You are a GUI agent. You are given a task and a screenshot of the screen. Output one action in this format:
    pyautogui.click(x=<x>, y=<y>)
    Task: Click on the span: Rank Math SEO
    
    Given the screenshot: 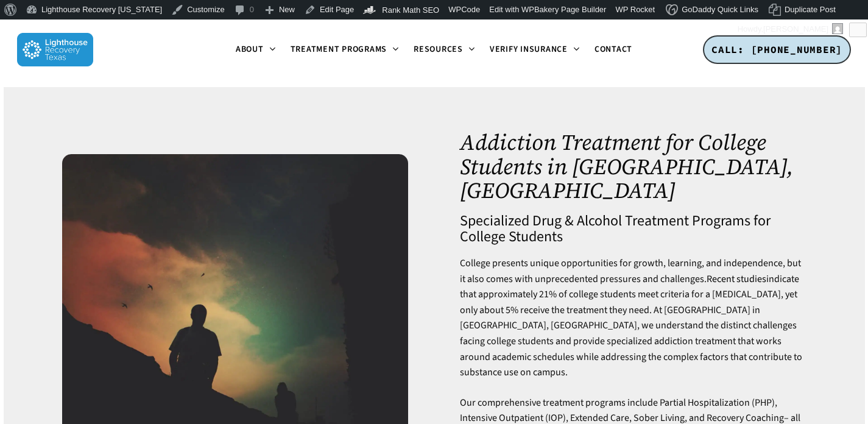 What is the action you would take?
    pyautogui.click(x=411, y=10)
    